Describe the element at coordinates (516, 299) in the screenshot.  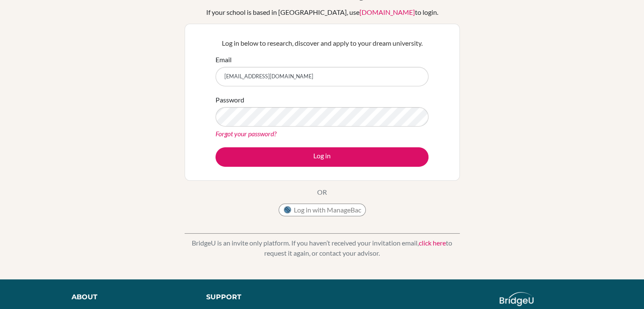
I see `img: logo_white@2x-f4f0deed5e89b7ecb1c2cc34c3e3d731f90f0f143d5ea2071677605dd97b5244.png` at that location.